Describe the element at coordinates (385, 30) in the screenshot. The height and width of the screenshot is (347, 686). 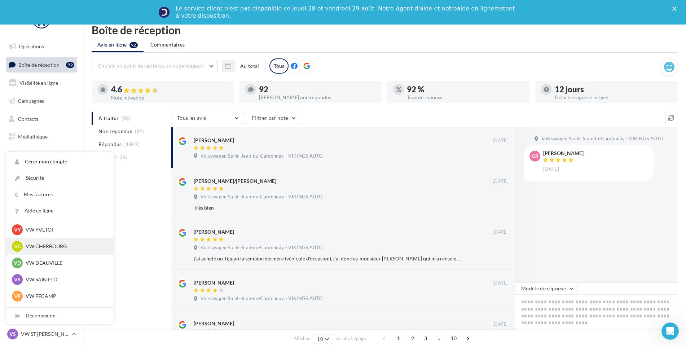
I see `div: Boîte de réception` at that location.